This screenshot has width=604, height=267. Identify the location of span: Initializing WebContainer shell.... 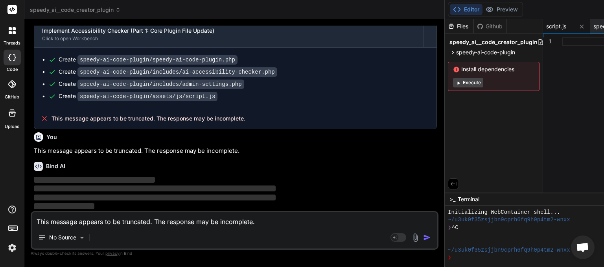
(504, 212).